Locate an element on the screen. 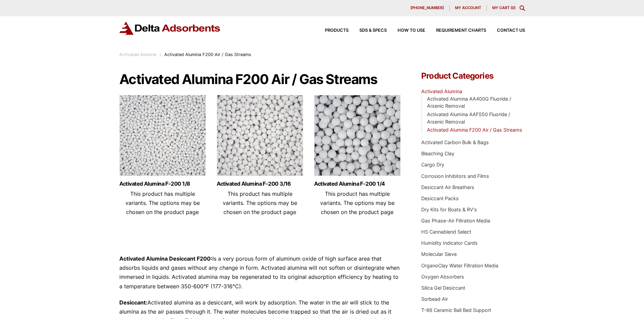 The image size is (644, 319). a: Dry Kits for Boats & RV's is located at coordinates (449, 209).